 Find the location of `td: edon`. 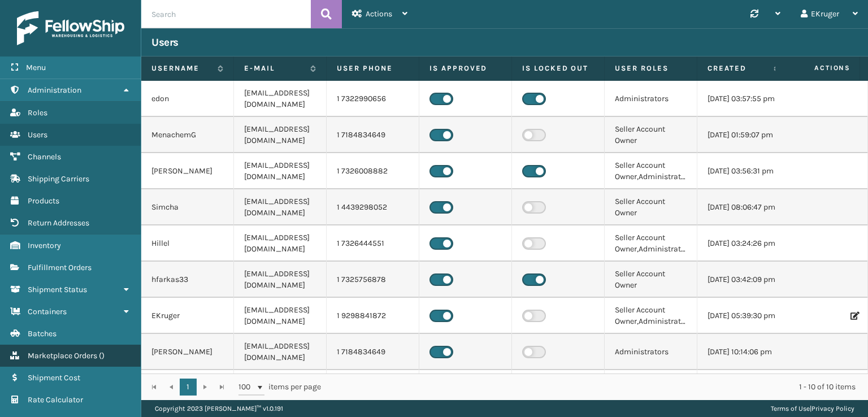

td: edon is located at coordinates (188, 99).